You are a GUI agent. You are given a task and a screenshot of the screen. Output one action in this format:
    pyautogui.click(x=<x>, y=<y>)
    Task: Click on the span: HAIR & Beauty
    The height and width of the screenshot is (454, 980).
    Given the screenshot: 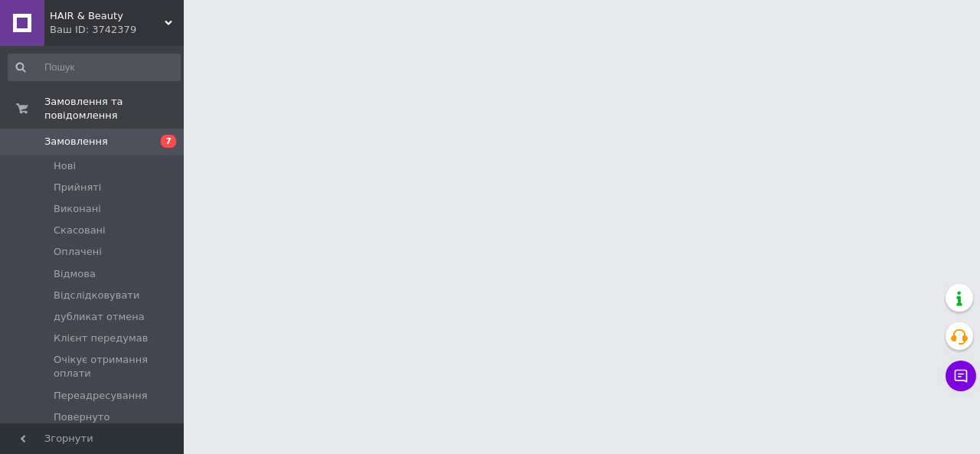 What is the action you would take?
    pyautogui.click(x=107, y=16)
    